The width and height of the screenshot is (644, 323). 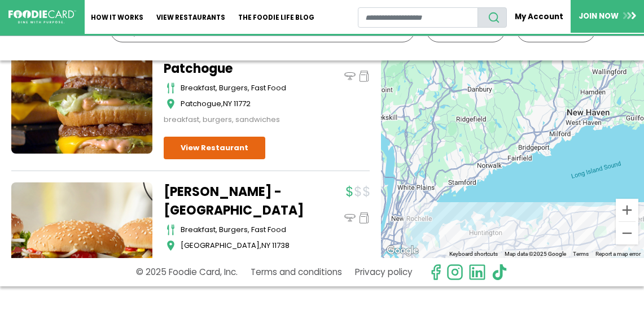 What do you see at coordinates (535, 253) in the screenshot?
I see `span: Map data ©2025 Google` at bounding box center [535, 253].